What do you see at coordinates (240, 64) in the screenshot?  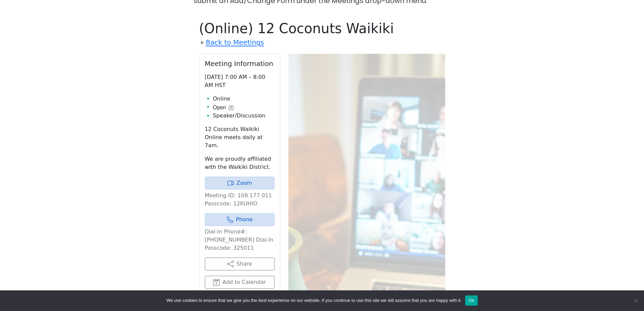 I see `h2: Meeting Information` at bounding box center [240, 64].